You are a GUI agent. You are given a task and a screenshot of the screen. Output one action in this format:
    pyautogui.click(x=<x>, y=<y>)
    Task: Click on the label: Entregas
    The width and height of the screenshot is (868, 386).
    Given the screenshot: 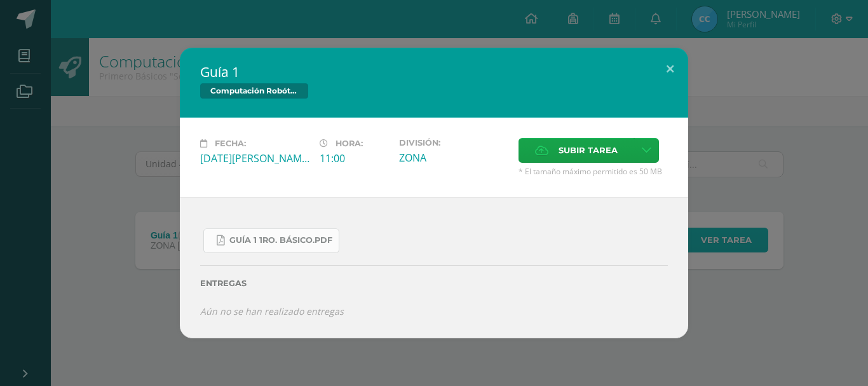 What is the action you would take?
    pyautogui.click(x=434, y=283)
    